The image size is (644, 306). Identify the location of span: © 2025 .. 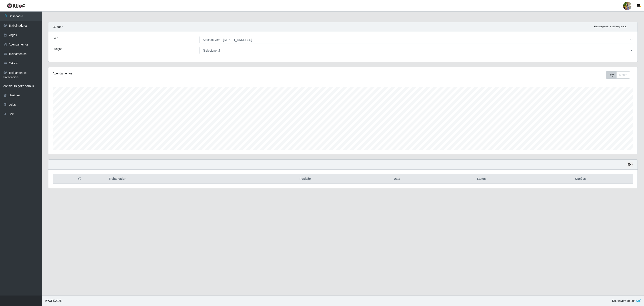
(54, 301).